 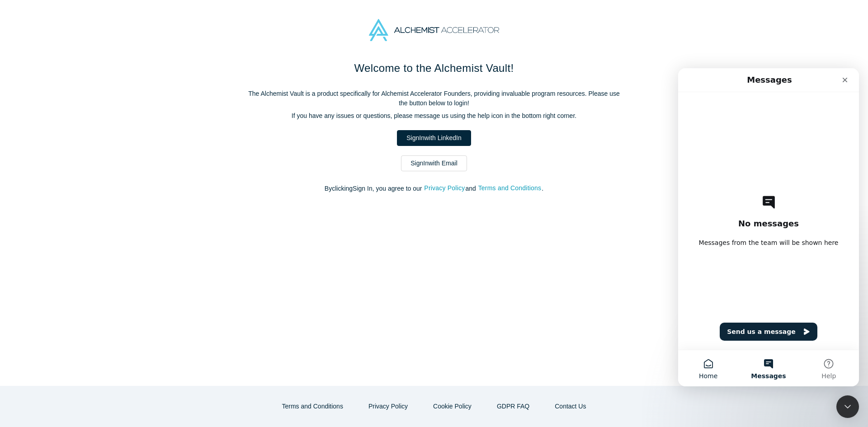 What do you see at coordinates (452, 406) in the screenshot?
I see `button: Cookie Policy` at bounding box center [452, 406].